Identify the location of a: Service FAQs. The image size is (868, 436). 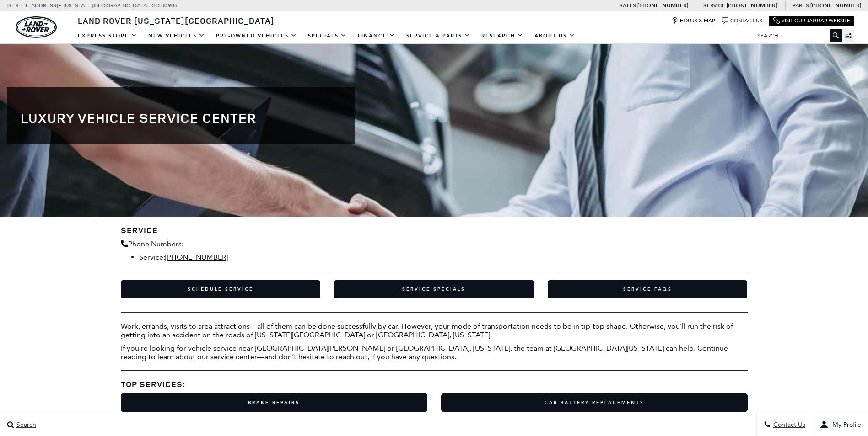
(647, 289).